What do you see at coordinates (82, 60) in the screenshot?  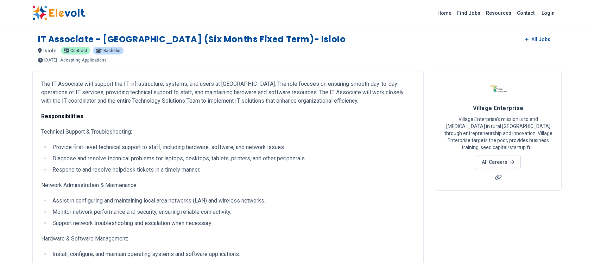 I see `p: - Accepting Applications` at bounding box center [82, 60].